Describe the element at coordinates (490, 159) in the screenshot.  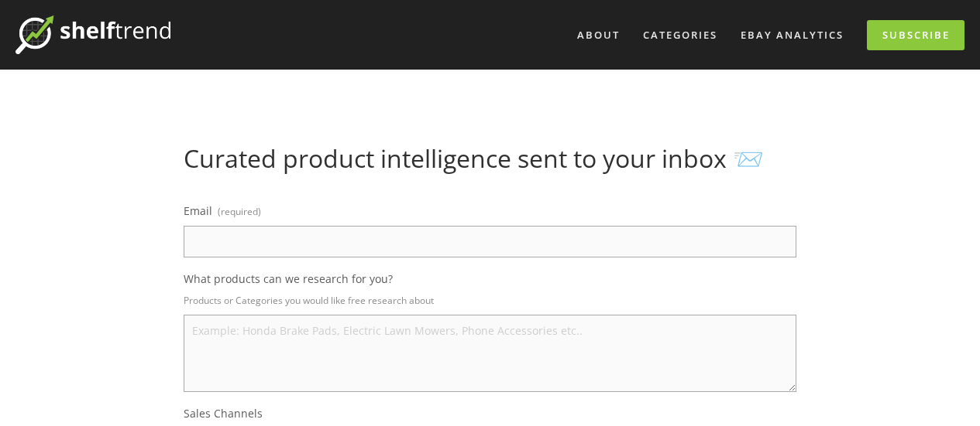
I see `h1: Curated product intelligence sent to your inbox 📨` at that location.